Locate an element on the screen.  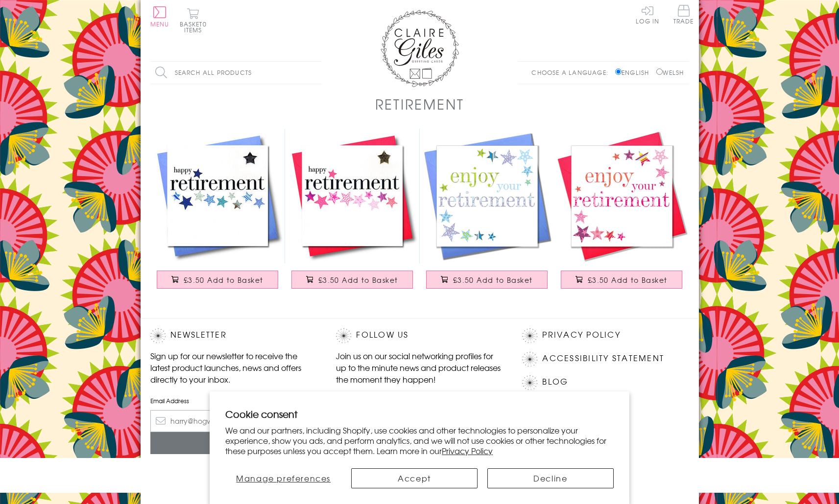
span: Trade is located at coordinates (684, 14).